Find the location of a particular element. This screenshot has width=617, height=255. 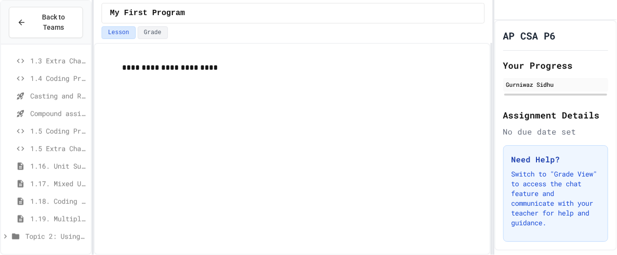

button: Lesson is located at coordinates (118, 33).